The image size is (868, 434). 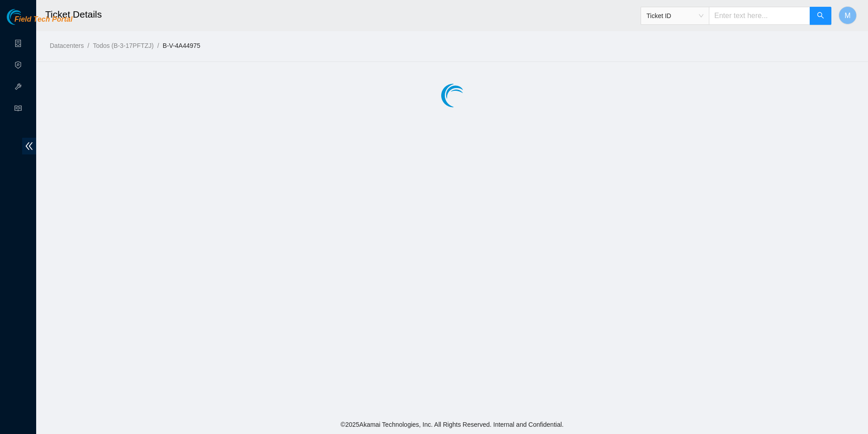 What do you see at coordinates (181, 45) in the screenshot?
I see `a: B-V-4A44975` at bounding box center [181, 45].